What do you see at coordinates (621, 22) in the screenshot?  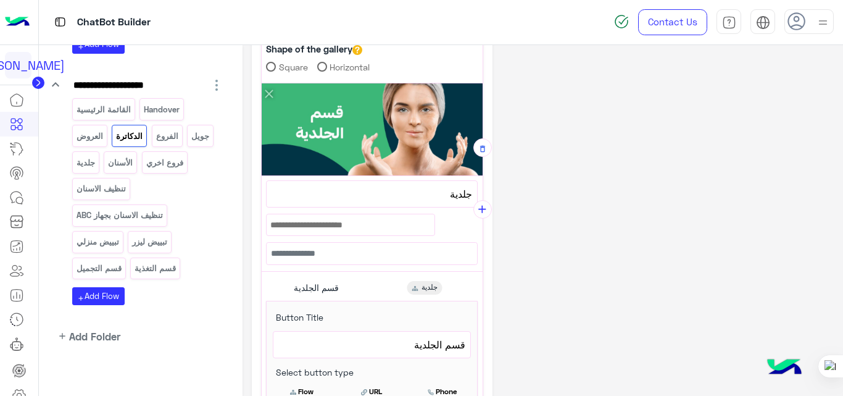 I see `img: spinner` at bounding box center [621, 22].